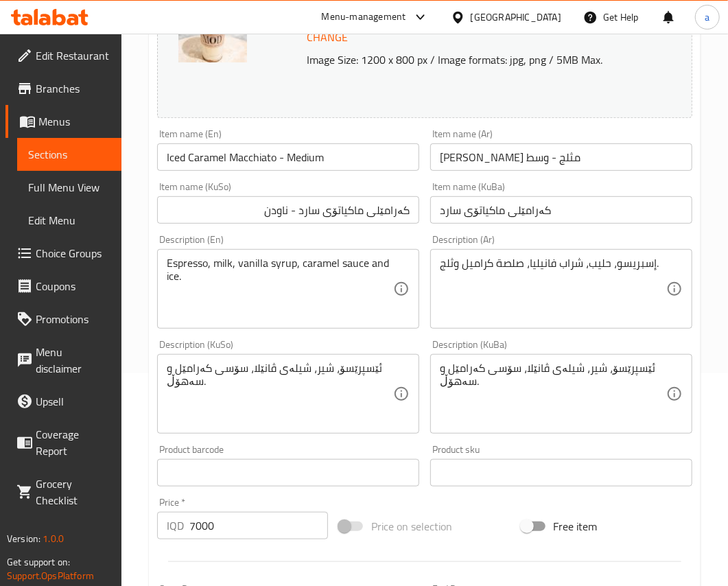  What do you see at coordinates (328, 37) in the screenshot?
I see `button: Change` at bounding box center [328, 37].